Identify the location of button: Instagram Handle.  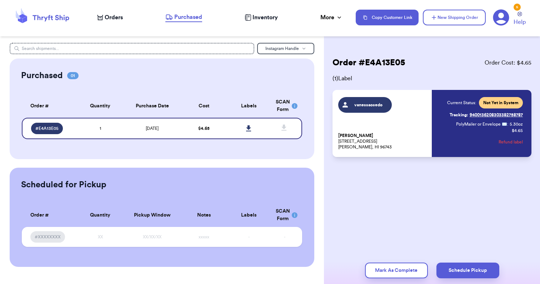
(286, 49).